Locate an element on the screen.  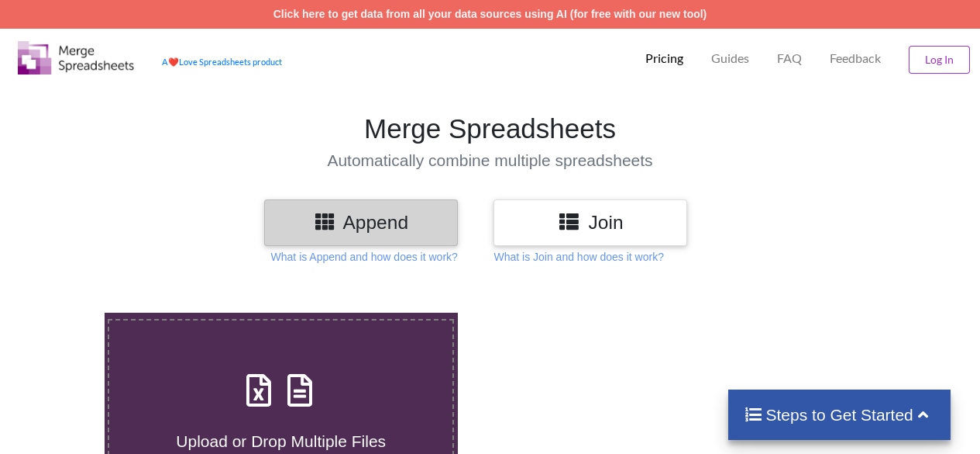
h4: Steps to Get Started is located at coordinates (839, 414).